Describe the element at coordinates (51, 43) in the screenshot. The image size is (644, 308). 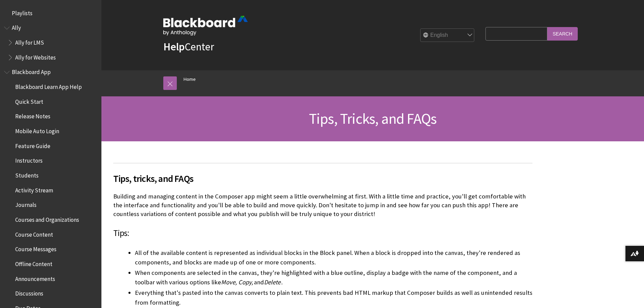
I see `nav: Book outline for Anthology Ally Help` at that location.